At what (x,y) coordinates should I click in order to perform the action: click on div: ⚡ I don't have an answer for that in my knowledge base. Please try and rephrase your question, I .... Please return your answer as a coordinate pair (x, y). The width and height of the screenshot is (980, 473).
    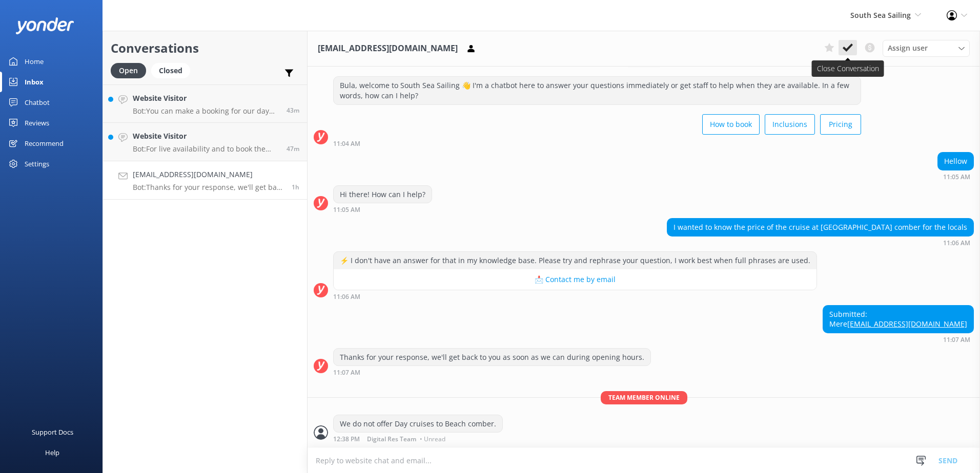
    Looking at the image, I should click on (575, 261).